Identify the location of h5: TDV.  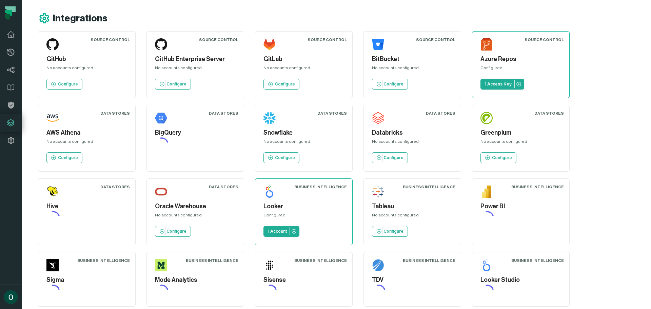
(412, 280).